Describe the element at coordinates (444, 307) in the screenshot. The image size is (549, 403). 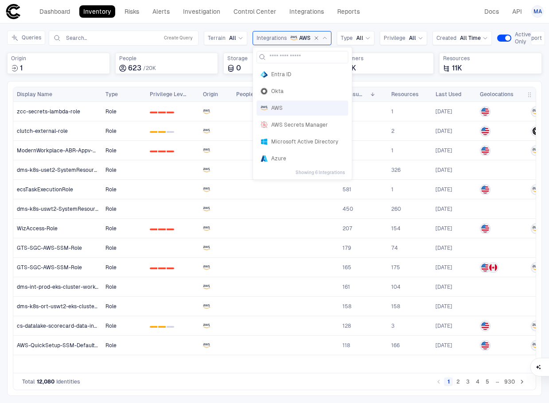
I see `div: 5/23/2025 09:20:54` at that location.